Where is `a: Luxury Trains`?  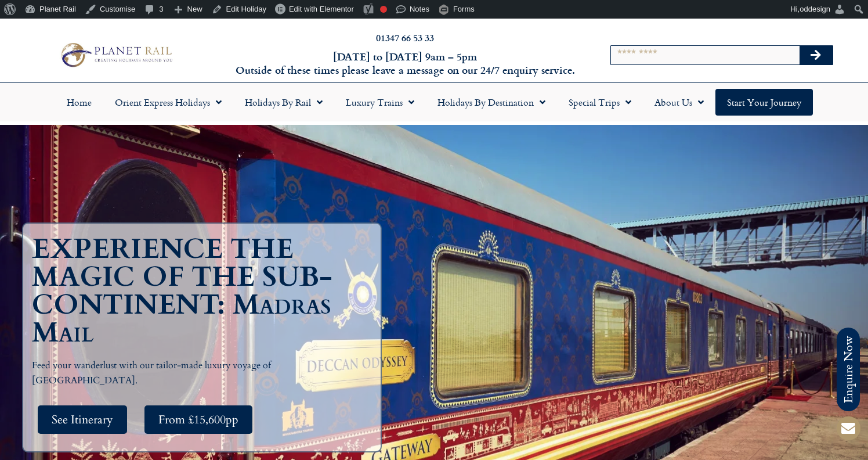
a: Luxury Trains is located at coordinates (380, 102).